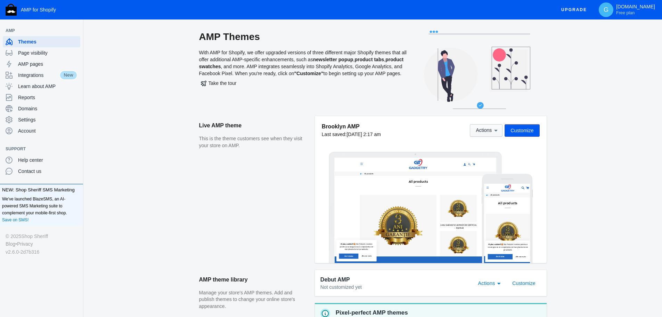 The height and width of the screenshot is (317, 662). Describe the element at coordinates (574, 10) in the screenshot. I see `span: Upgrade` at that location.